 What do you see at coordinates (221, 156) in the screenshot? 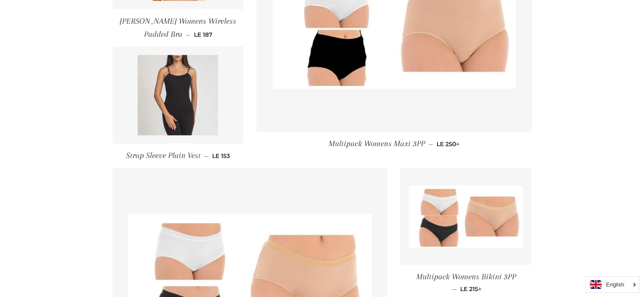
I see `span: LE 153` at bounding box center [221, 156].